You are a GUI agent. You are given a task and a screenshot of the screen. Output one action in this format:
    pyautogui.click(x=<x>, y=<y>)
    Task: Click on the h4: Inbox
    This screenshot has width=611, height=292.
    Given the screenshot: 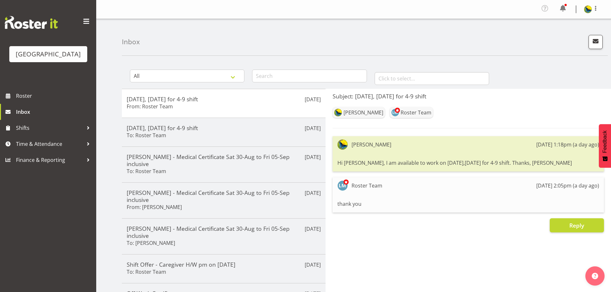 What is the action you would take?
    pyautogui.click(x=131, y=42)
    